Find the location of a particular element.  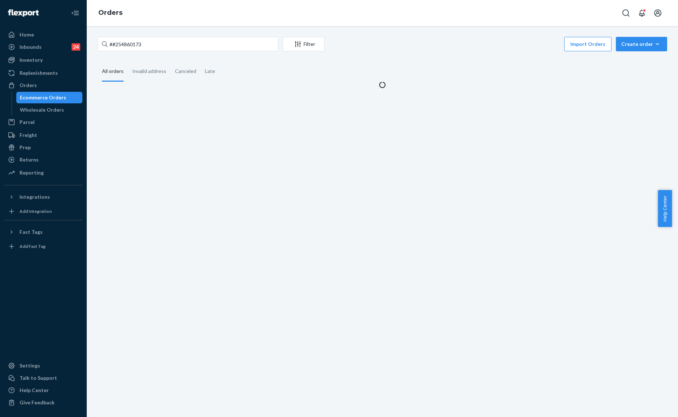

div: Ecommerce Orders is located at coordinates (43, 98).